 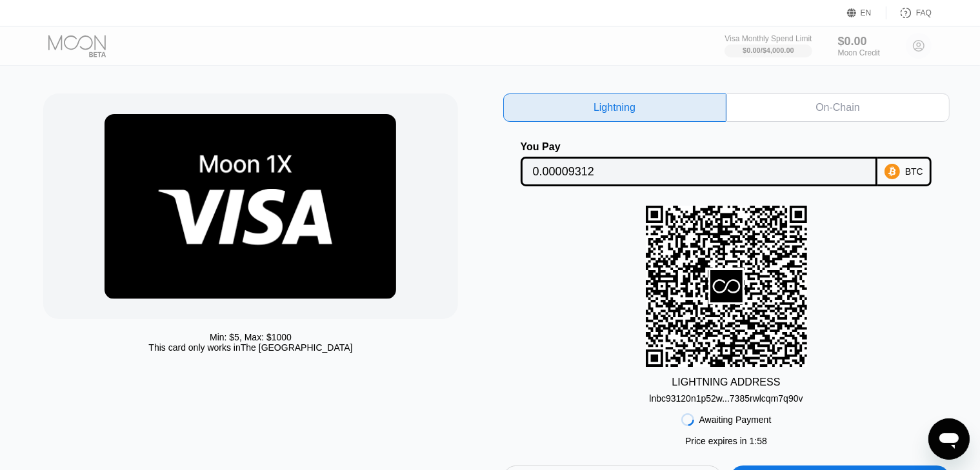 I want to click on div: Visa Monthly Spend Limit$0.00/$4,000.00, so click(x=768, y=46).